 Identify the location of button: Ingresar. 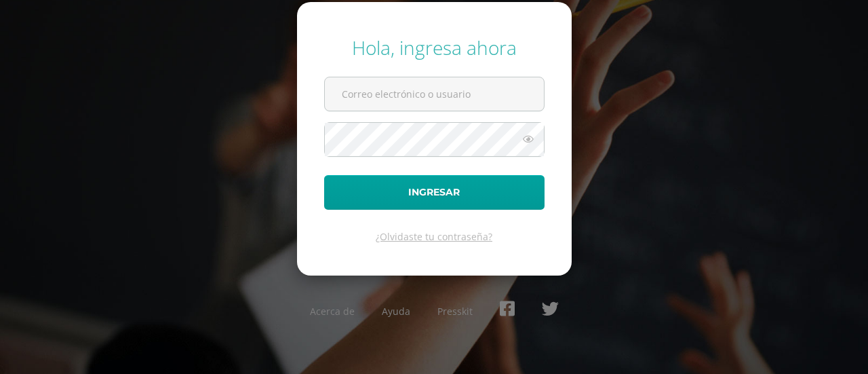
(434, 192).